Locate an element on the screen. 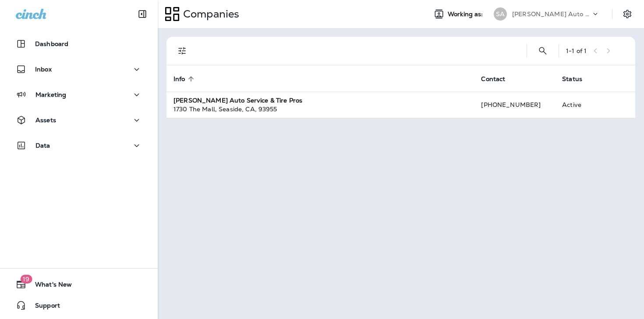 This screenshot has width=644, height=319. span: What's New is located at coordinates (49, 286).